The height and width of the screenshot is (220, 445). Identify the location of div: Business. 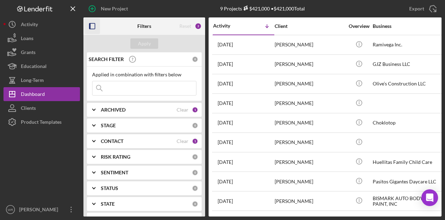
(408, 26).